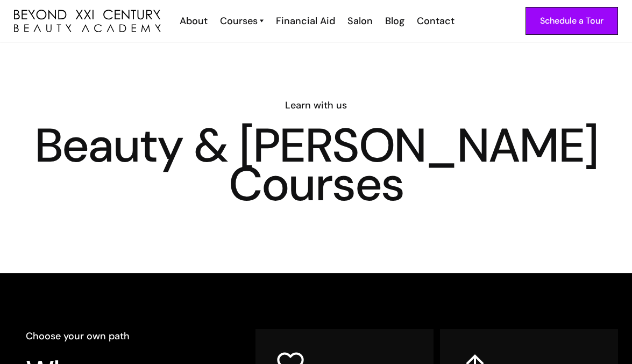 This screenshot has width=632, height=364. Describe the element at coordinates (305, 21) in the screenshot. I see `a: Financial Aid` at that location.